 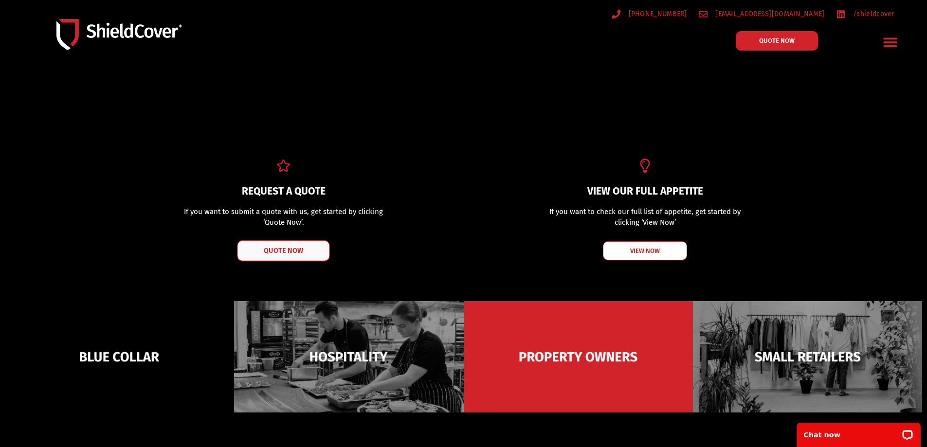 I want to click on a: /shieldcover, so click(x=866, y=14).